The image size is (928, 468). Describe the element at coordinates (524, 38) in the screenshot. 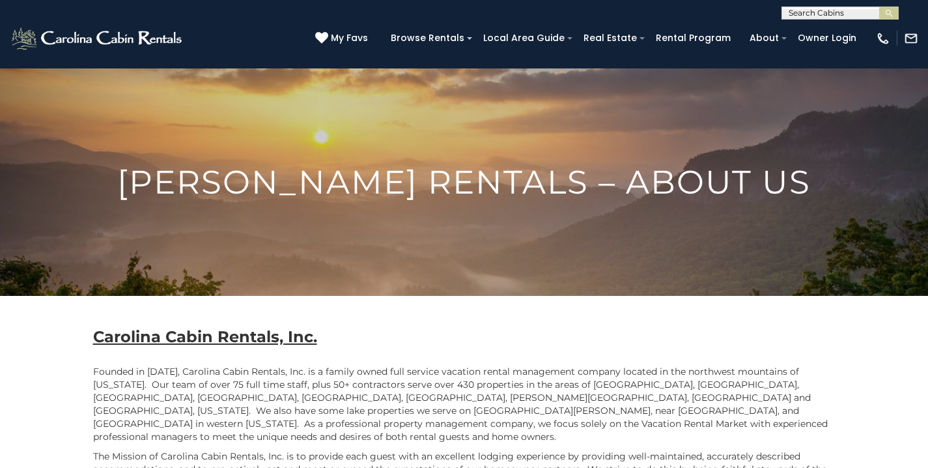

I see `a: Local Area Guide` at that location.